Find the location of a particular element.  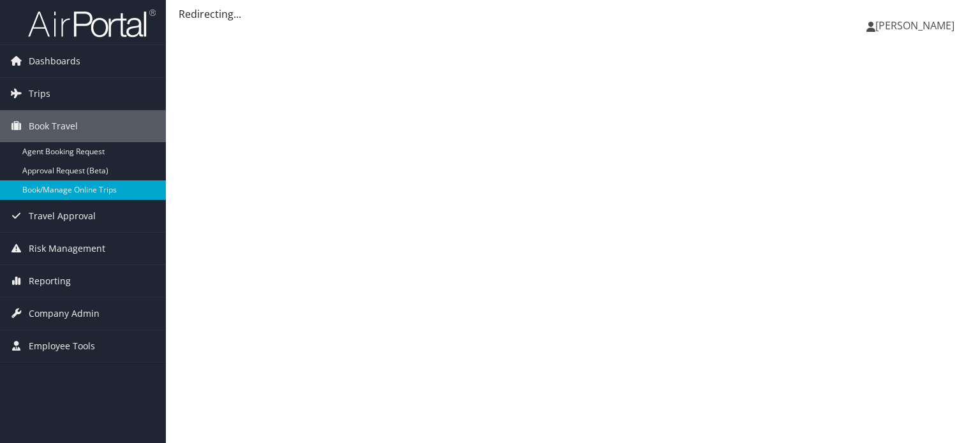

span: Employee Tools is located at coordinates (62, 346).